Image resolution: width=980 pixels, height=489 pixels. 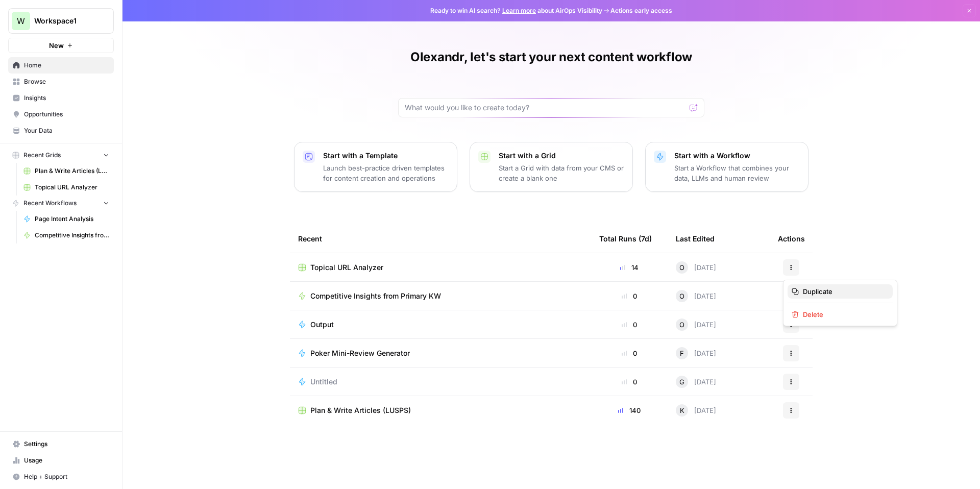 I want to click on div: 140, so click(x=630, y=410).